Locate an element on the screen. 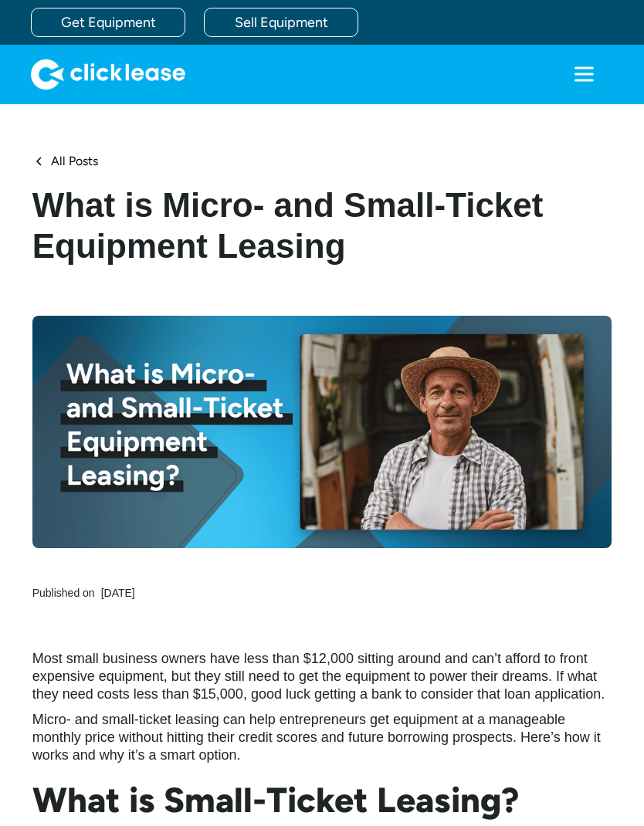 Image resolution: width=644 pixels, height=826 pixels. div: All Posts is located at coordinates (74, 162).